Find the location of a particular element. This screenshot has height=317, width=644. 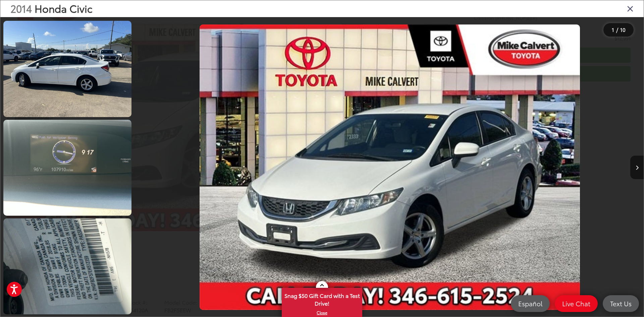

span: Español is located at coordinates (530, 304).